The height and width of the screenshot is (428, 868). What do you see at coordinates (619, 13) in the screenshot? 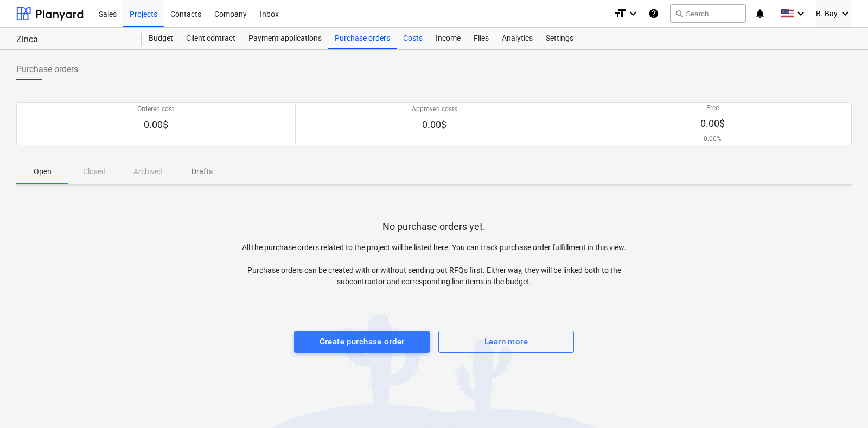
I see `i: format_size` at bounding box center [619, 13].